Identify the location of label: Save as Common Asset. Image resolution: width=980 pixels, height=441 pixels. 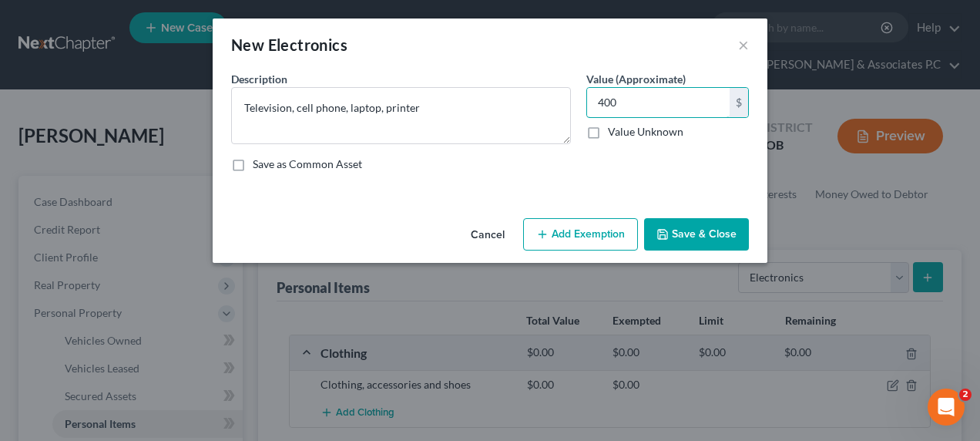
(307, 165).